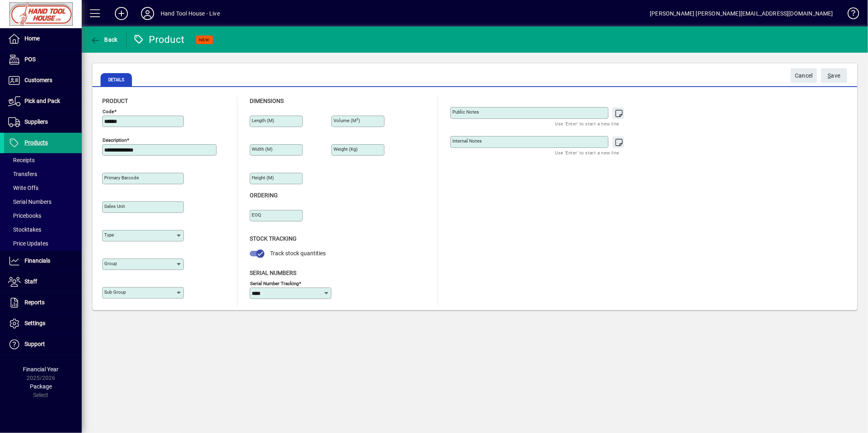 The image size is (868, 433). I want to click on a: Price Updates, so click(43, 244).